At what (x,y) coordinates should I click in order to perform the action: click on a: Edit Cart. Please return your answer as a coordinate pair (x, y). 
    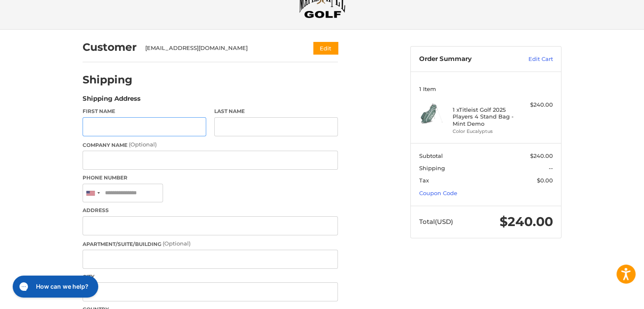
    Looking at the image, I should click on (531, 59).